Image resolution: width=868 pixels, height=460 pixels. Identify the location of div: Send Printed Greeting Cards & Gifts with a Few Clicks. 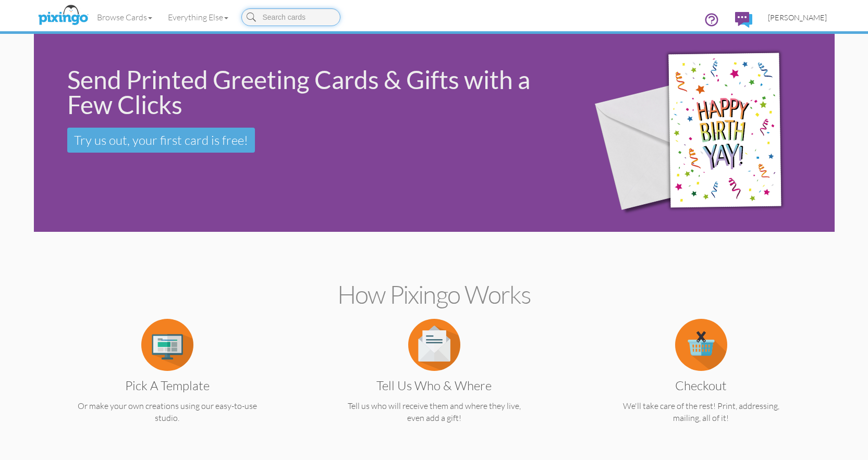
(313, 92).